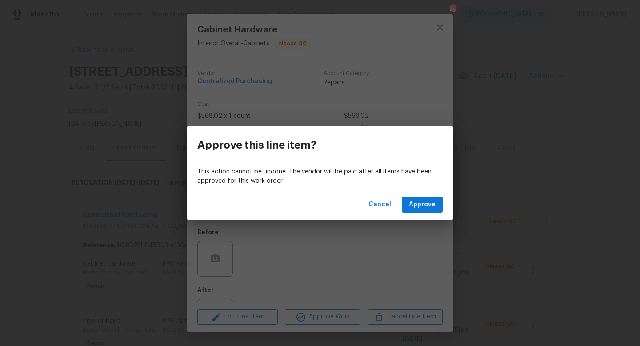 The width and height of the screenshot is (640, 346). Describe the element at coordinates (422, 205) in the screenshot. I see `span: Approve` at that location.